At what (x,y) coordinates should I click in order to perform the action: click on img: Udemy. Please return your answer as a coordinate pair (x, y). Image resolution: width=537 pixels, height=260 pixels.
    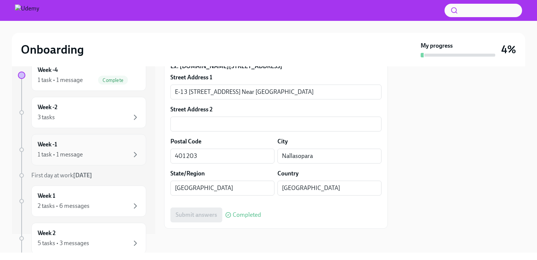
    Looking at the image, I should click on (27, 10).